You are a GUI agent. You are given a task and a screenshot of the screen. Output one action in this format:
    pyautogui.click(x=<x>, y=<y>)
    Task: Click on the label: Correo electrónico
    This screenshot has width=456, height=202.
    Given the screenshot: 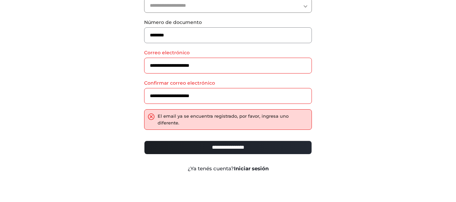 What is the action you would take?
    pyautogui.click(x=228, y=53)
    